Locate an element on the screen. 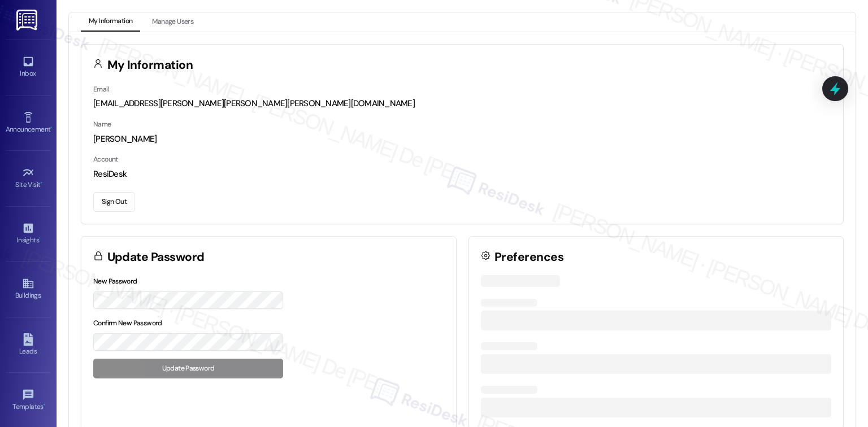 The image size is (868, 427). button: Manage Users is located at coordinates (172, 22).